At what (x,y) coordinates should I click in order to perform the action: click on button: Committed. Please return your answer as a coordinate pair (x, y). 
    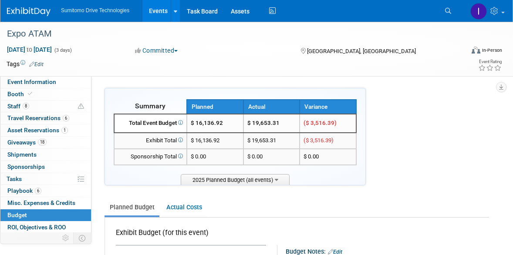
    Looking at the image, I should click on (156, 51).